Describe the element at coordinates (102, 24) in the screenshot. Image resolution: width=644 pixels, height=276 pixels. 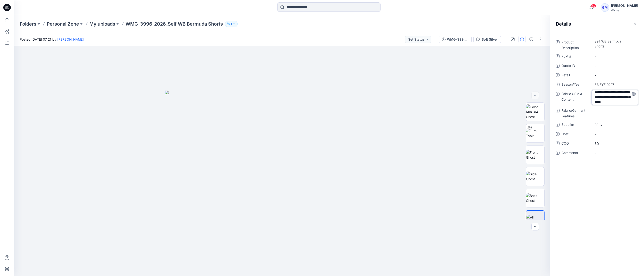
I see `p: My uploads` at that location.